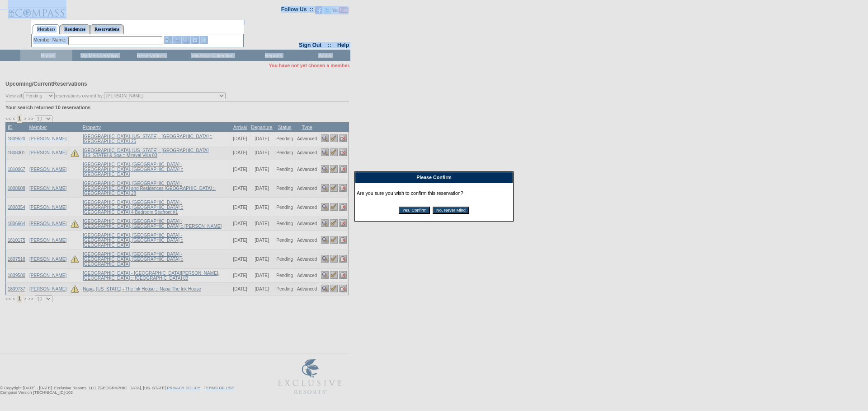 The height and width of the screenshot is (411, 868). I want to click on img: Become our fan on Facebook, so click(319, 10).